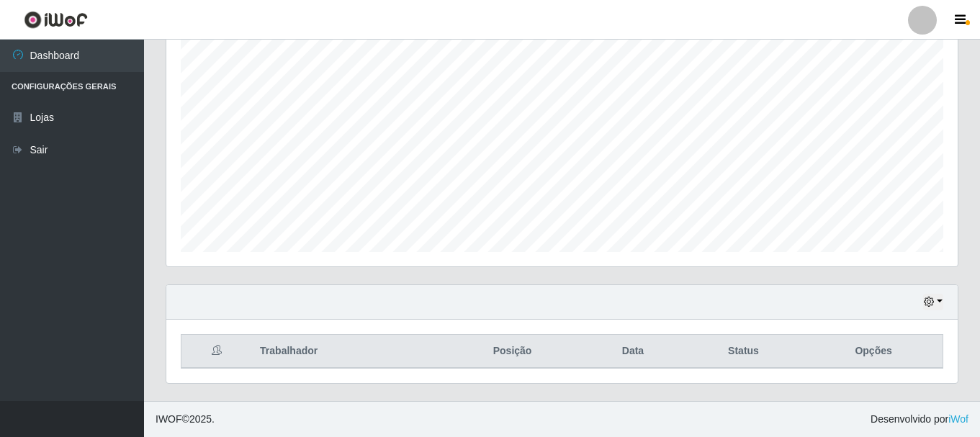 The image size is (980, 437). What do you see at coordinates (959, 419) in the screenshot?
I see `a: iWof` at bounding box center [959, 419].